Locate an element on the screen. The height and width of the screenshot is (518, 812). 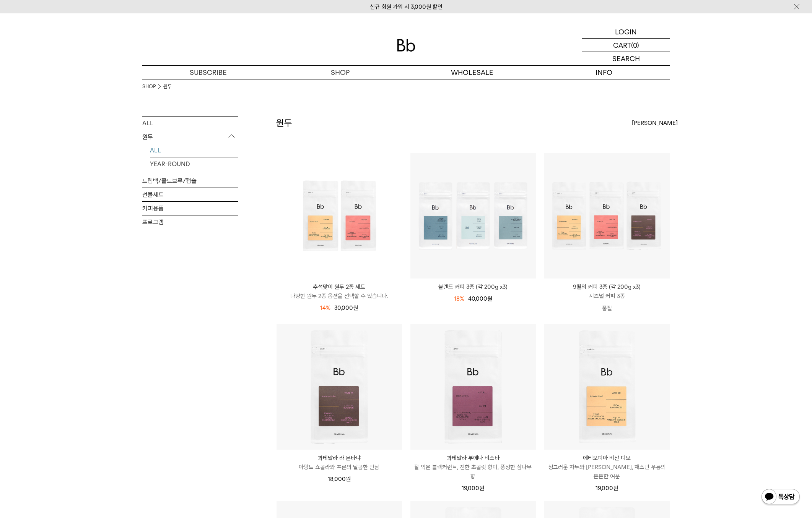
a: 과테말라 라 몬타냐 아망드 쇼콜라와 프룬의 달콤한 만남 is located at coordinates (339, 463).